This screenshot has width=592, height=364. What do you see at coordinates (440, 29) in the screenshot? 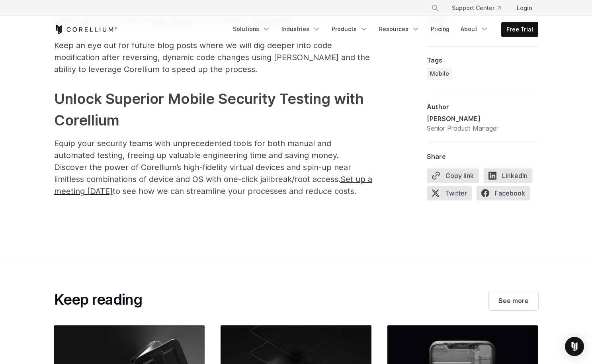
I see `a: Pricing` at bounding box center [440, 29].